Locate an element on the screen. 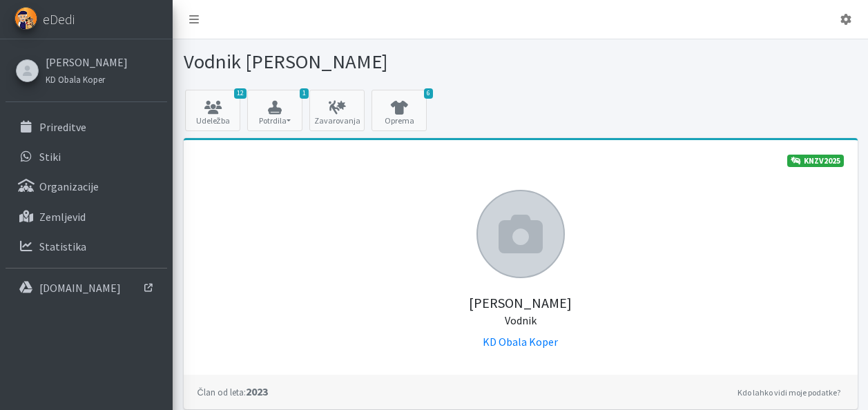  p: Prireditve is located at coordinates (63, 127).